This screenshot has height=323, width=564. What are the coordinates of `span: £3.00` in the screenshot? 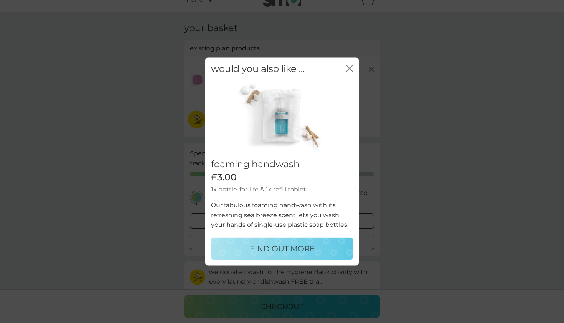 It's located at (224, 177).